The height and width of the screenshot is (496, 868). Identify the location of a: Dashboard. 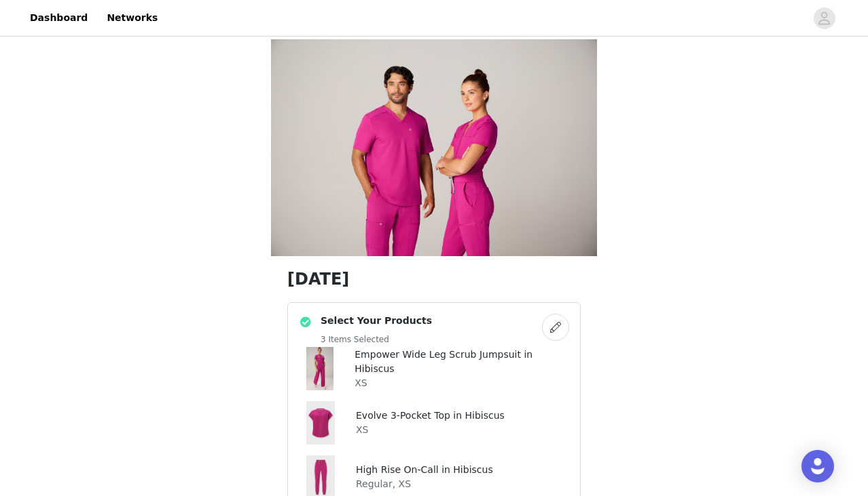
(58, 18).